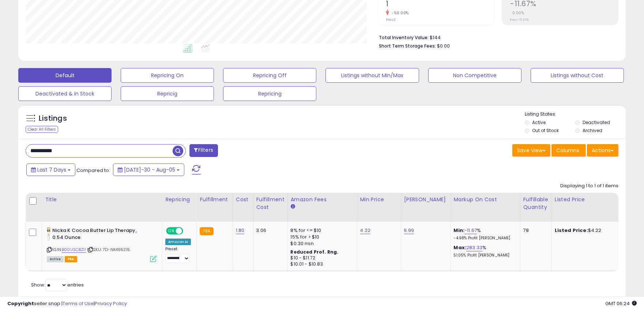  Describe the element at coordinates (51, 169) in the screenshot. I see `button: Last 7 Days` at that location.